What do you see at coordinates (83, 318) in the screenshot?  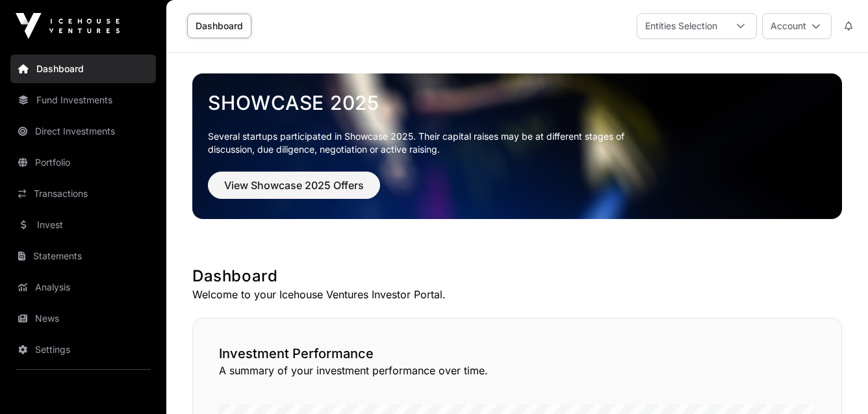 I see `a: News` at bounding box center [83, 318].